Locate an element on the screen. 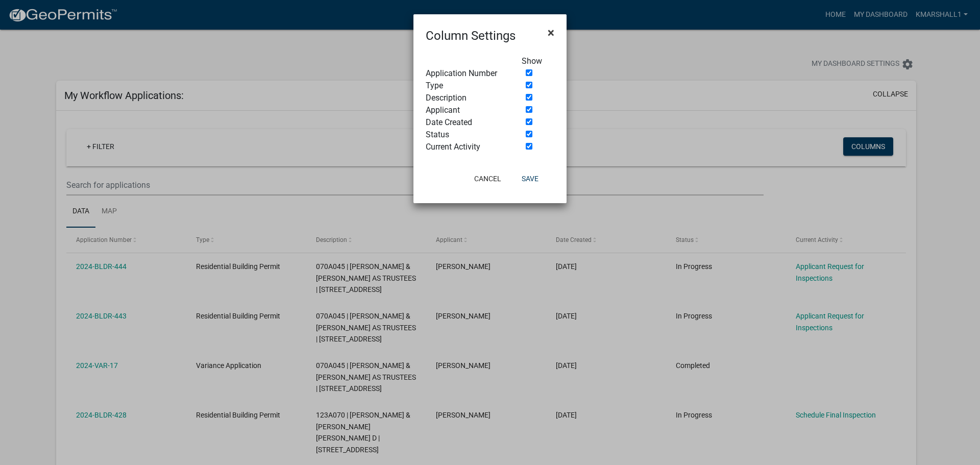 This screenshot has height=465, width=980. div: Application Number is located at coordinates (466, 74).